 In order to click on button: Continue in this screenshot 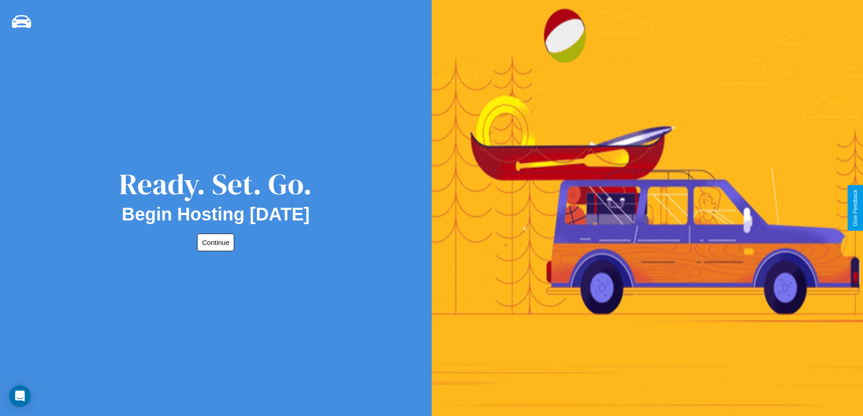, I will do `click(216, 242)`.